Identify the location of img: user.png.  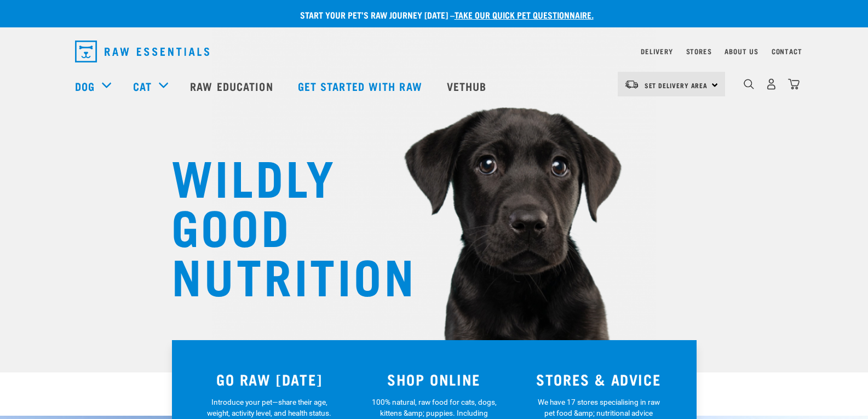
(771, 84).